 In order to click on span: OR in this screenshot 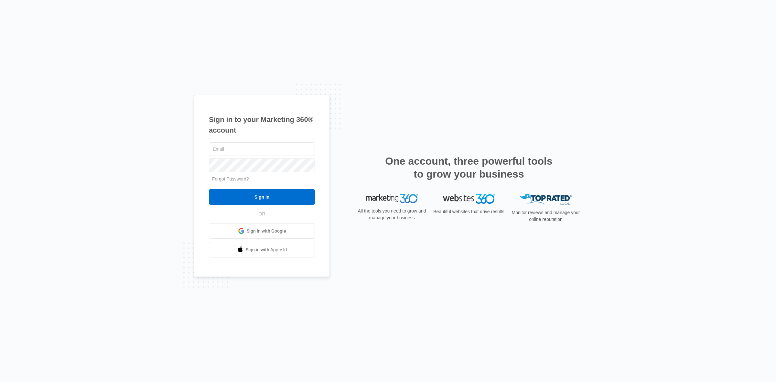, I will do `click(262, 214)`.